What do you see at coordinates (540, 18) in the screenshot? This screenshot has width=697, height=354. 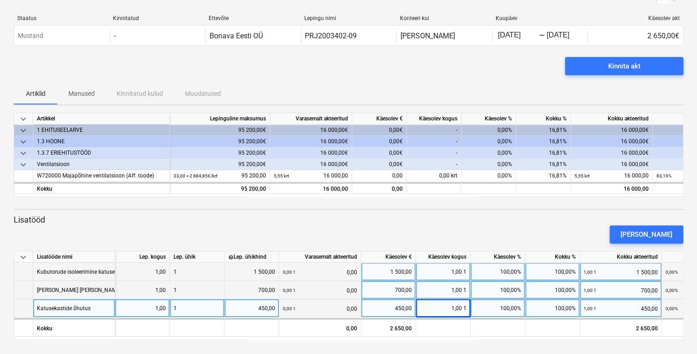 I see `div: Kuupäev` at bounding box center [540, 18].